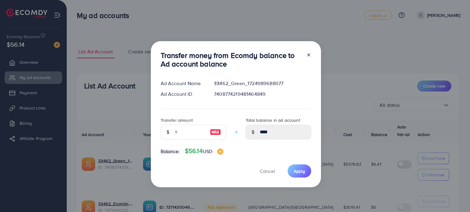  I want to click on span: Cancel, so click(267, 172).